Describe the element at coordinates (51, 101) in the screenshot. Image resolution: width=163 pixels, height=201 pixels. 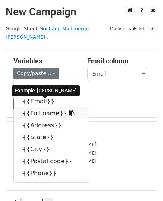
I see `a: {{Email}}` at that location.